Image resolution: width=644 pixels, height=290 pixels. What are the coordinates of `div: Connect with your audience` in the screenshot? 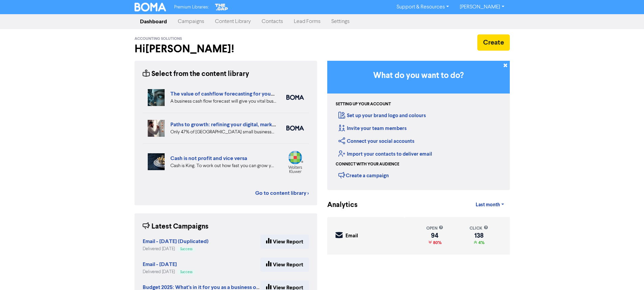 It's located at (368, 165).